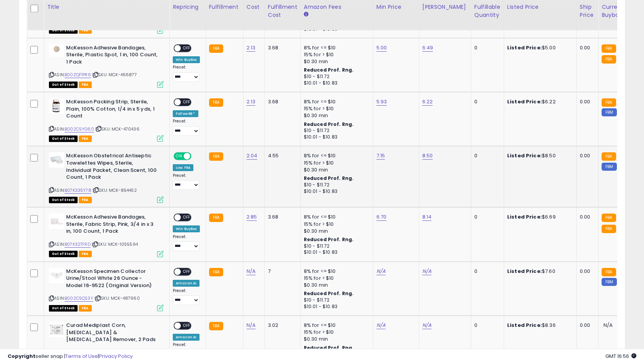 The width and height of the screenshot is (644, 364). What do you see at coordinates (56, 106) in the screenshot?
I see `img: 31kXK54cxXL._SL40_.jpg` at bounding box center [56, 106].